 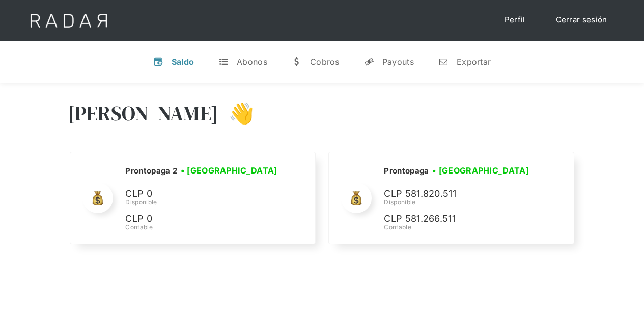 I want to click on div: Exportar, so click(x=473, y=62).